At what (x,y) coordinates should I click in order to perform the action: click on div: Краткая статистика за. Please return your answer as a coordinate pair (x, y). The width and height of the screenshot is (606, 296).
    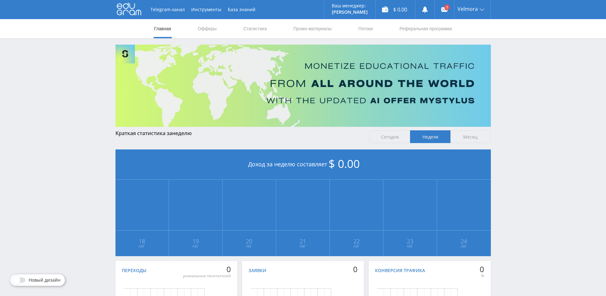
    Looking at the image, I should click on (240, 133).